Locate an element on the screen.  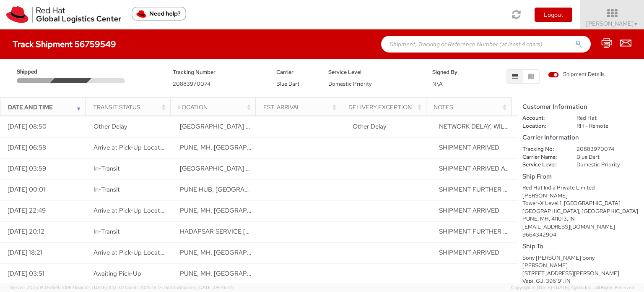
h5: Tracking Number is located at coordinates (219, 72).